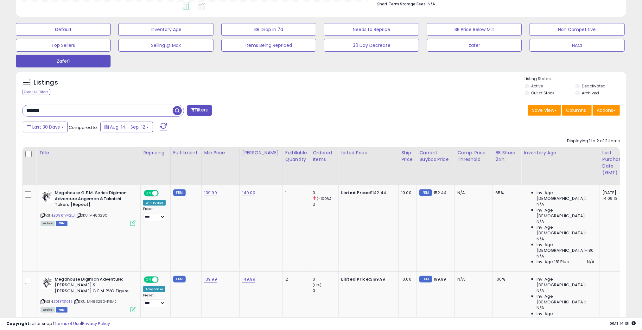 The width and height of the screenshot is (642, 330). I want to click on span: | SKU: MH83280, so click(92, 215).